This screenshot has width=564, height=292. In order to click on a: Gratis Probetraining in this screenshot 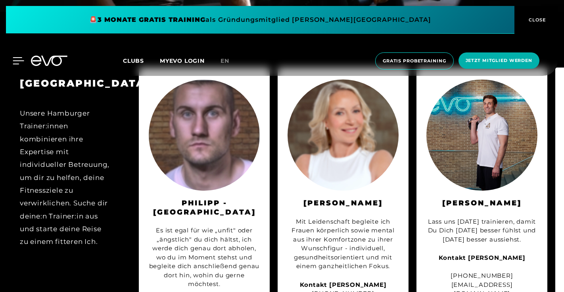, I will do `click(415, 61)`.